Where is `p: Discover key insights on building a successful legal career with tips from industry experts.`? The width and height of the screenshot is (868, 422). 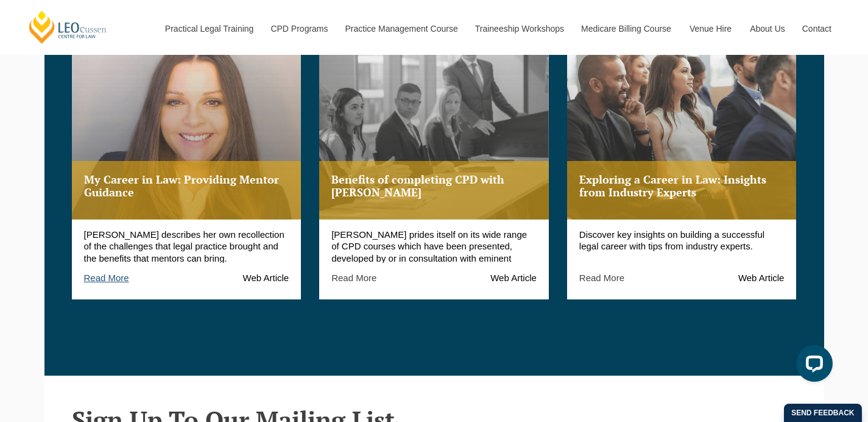
p: Discover key insights on building a successful legal career with tips from industry experts. is located at coordinates (681, 245).